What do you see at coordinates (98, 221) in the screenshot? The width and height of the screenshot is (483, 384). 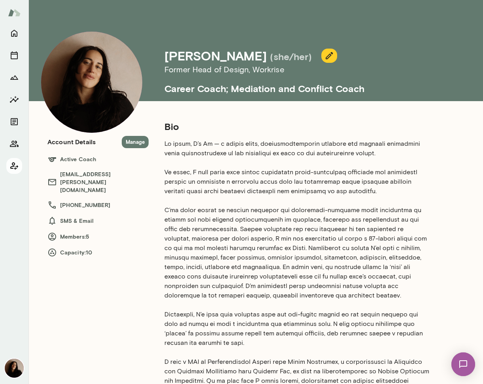 I see `h6: SMS & Email` at bounding box center [98, 221].